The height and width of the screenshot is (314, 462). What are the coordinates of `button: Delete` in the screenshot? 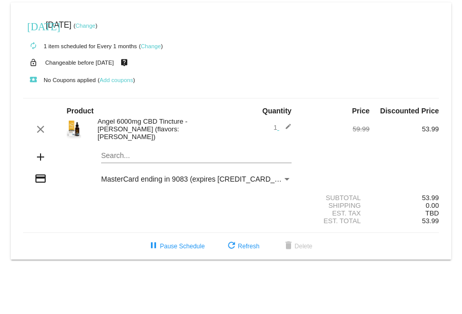 It's located at (297, 246).